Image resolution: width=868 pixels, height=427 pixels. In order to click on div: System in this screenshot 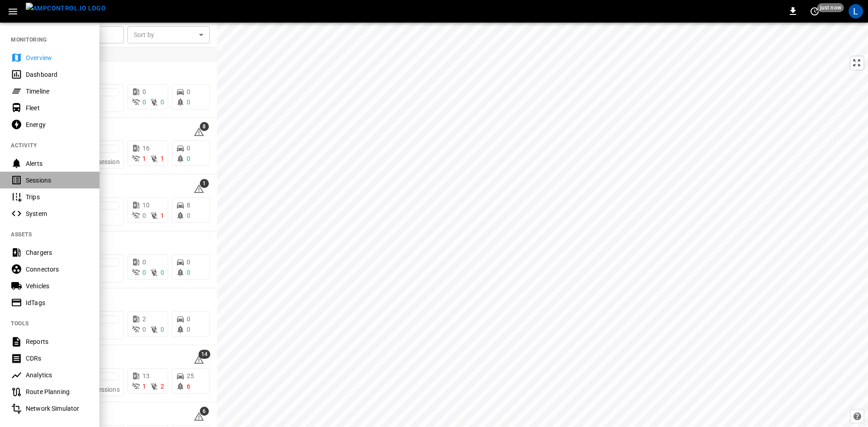, I will do `click(57, 214)`.